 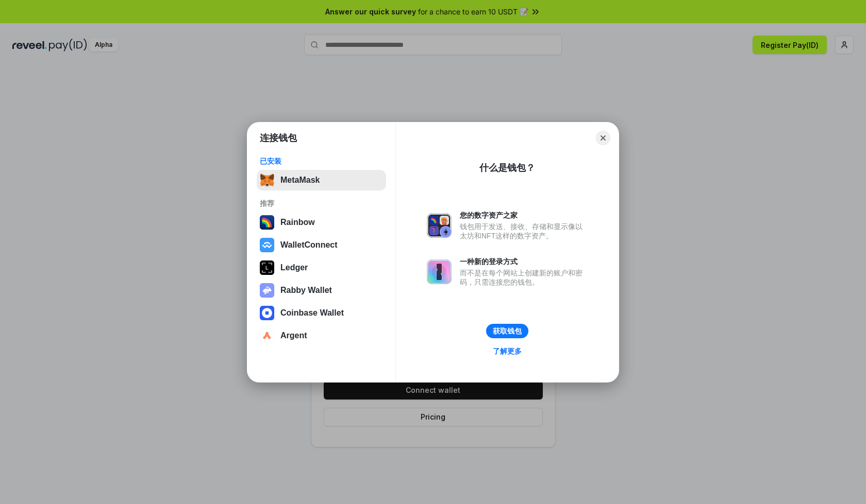 What do you see at coordinates (524, 277) in the screenshot?
I see `div: 而不是在每个网站上创建新的账户和密码，只需连接您的钱包。` at bounding box center [524, 277].